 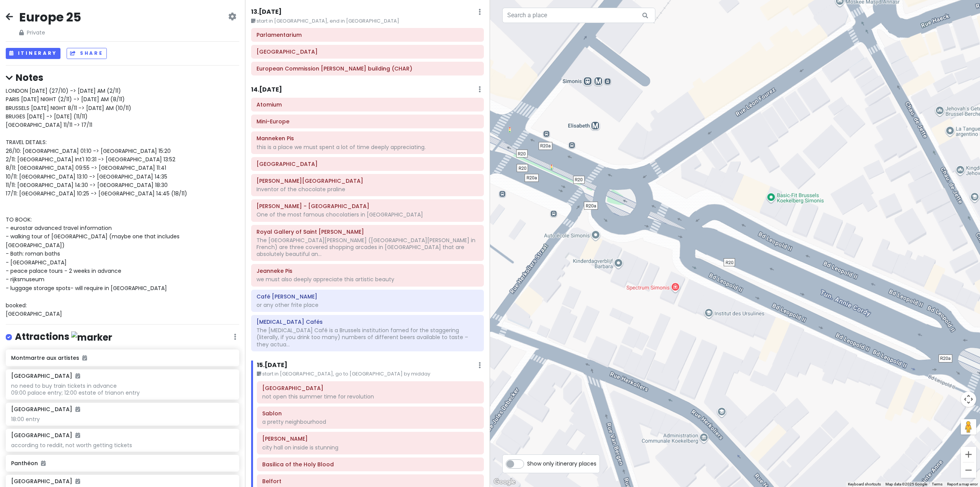 I want to click on h6: Delirium Cafés, so click(x=367, y=322).